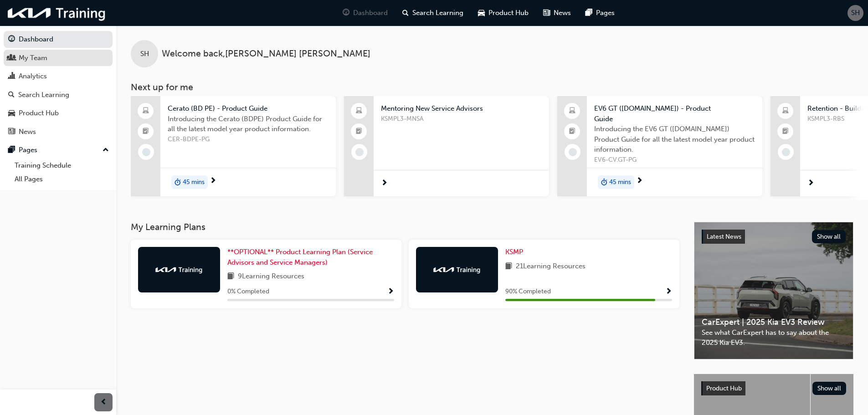  I want to click on span: Introducing the Cerato (BDPE) Product Guide for all the latest model year product information., so click(248, 124).